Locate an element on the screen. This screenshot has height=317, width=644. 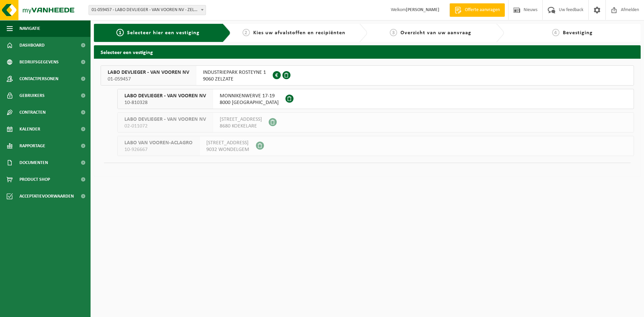
span: Documenten is located at coordinates (33, 163).